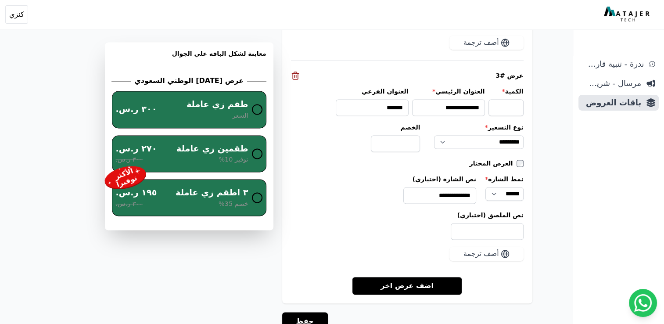  I want to click on label: العنوان الفرعي, so click(372, 91).